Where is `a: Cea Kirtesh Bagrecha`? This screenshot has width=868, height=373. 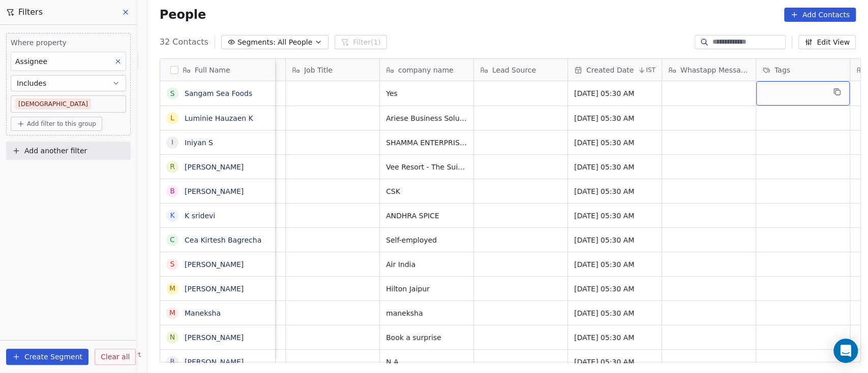
a: Cea Kirtesh Bagrecha is located at coordinates (223, 240).